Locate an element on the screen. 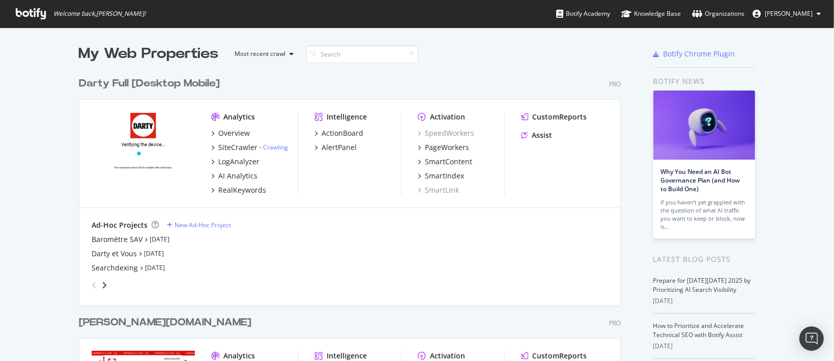  div: PageWorkers is located at coordinates (447, 148).